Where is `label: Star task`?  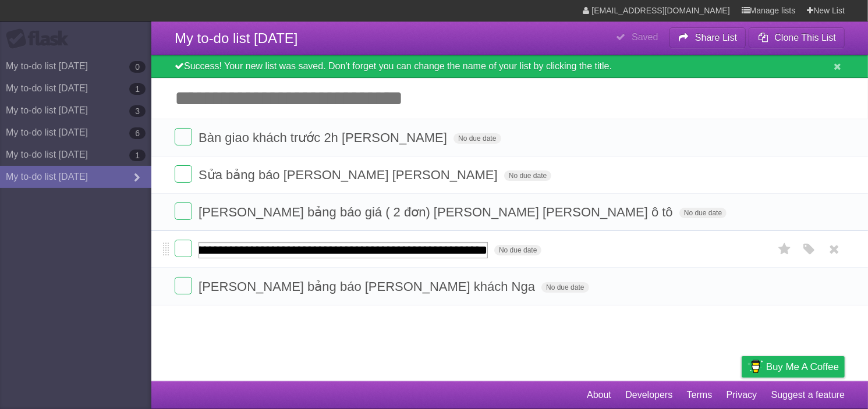 label: Star task is located at coordinates (785, 249).